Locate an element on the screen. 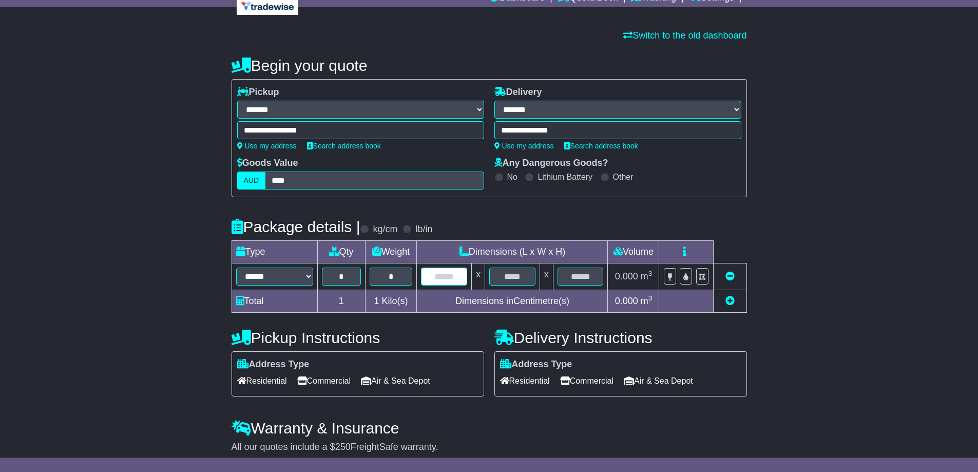  h4: Delivery Instructions is located at coordinates (620, 337).